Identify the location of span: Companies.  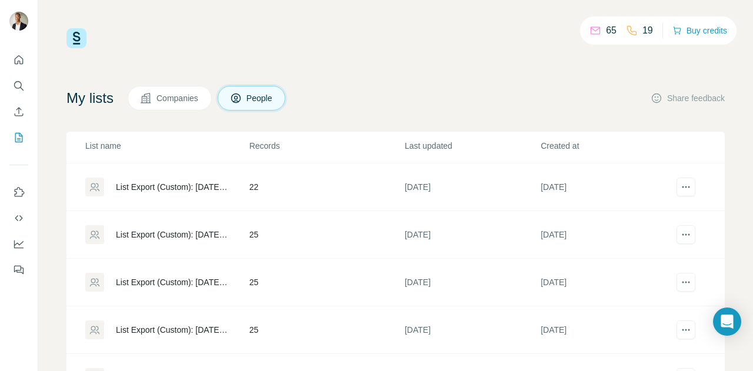
(178, 98).